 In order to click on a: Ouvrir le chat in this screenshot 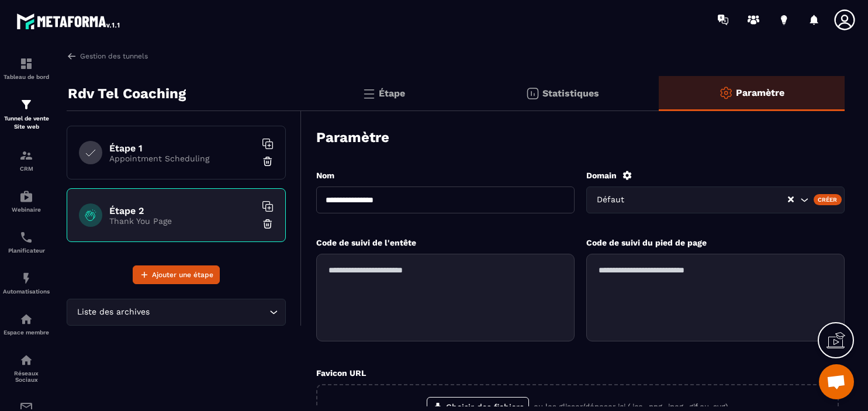, I will do `click(836, 382)`.